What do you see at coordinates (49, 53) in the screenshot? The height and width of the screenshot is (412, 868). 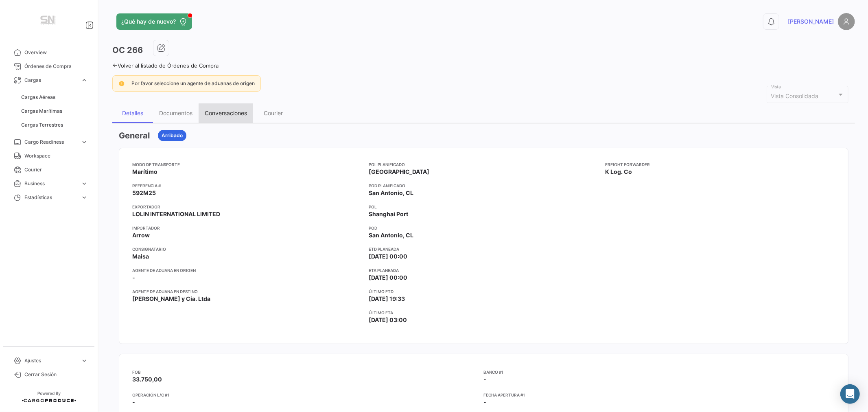 I see `a: Overview` at bounding box center [49, 53].